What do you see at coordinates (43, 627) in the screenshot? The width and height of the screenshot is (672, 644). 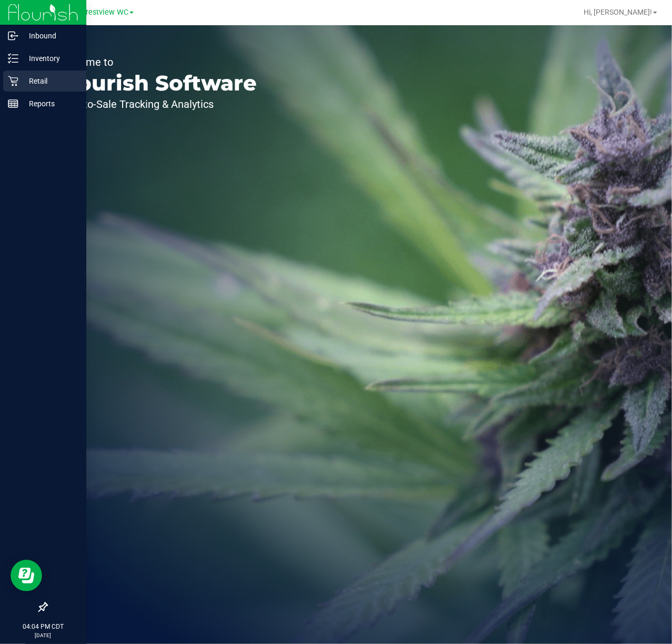 I see `p: 04:04 PM CDT` at bounding box center [43, 627].